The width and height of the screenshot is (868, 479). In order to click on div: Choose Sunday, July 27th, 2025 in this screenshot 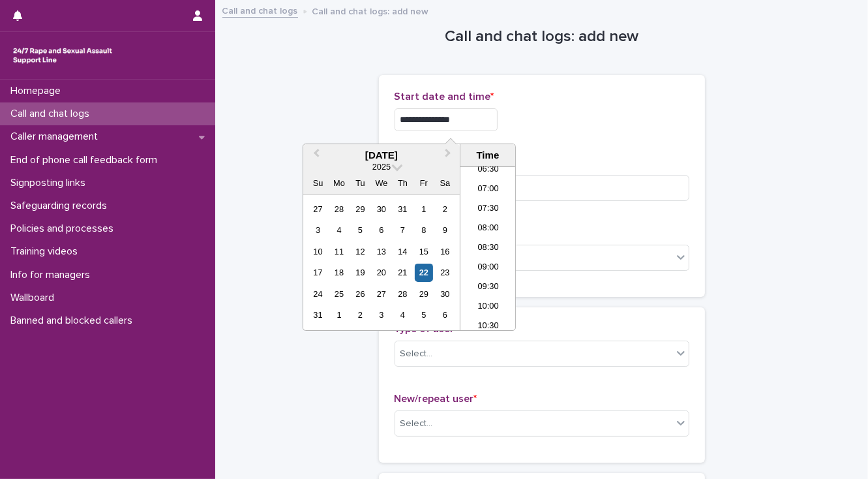, I will do `click(317, 209)`.